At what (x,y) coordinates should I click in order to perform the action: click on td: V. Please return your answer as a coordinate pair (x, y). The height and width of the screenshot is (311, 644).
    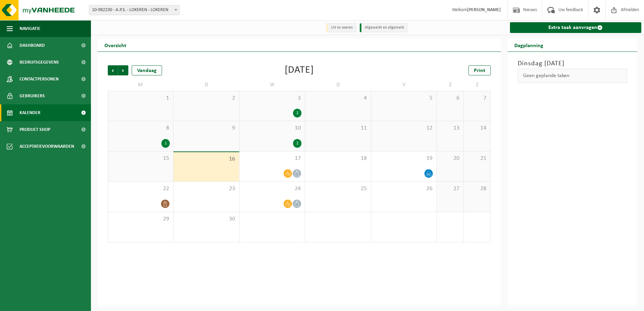
    Looking at the image, I should click on (404, 85).